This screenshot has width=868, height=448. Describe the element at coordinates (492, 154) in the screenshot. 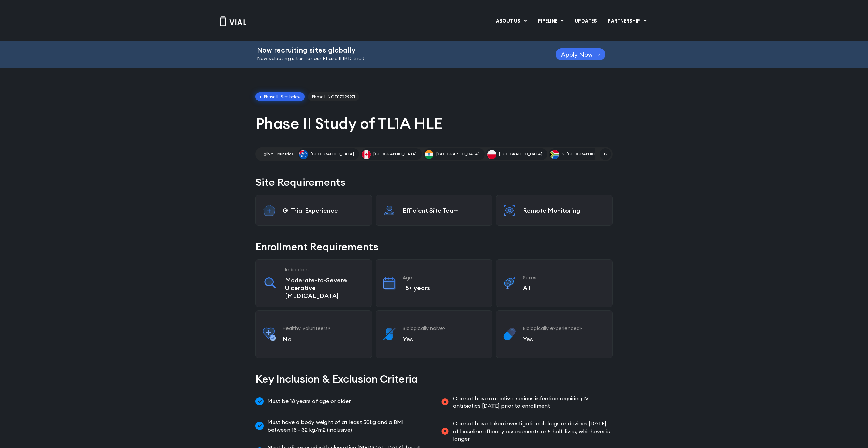

I see `img: Poland` at that location.